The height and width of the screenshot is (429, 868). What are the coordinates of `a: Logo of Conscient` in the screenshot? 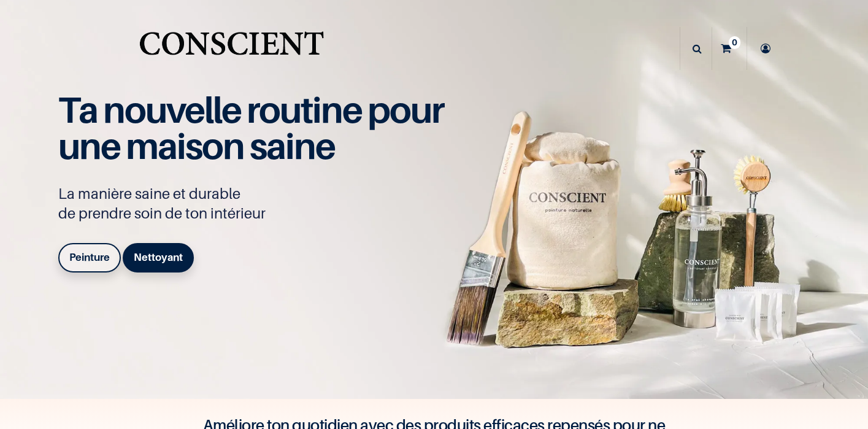 It's located at (232, 49).